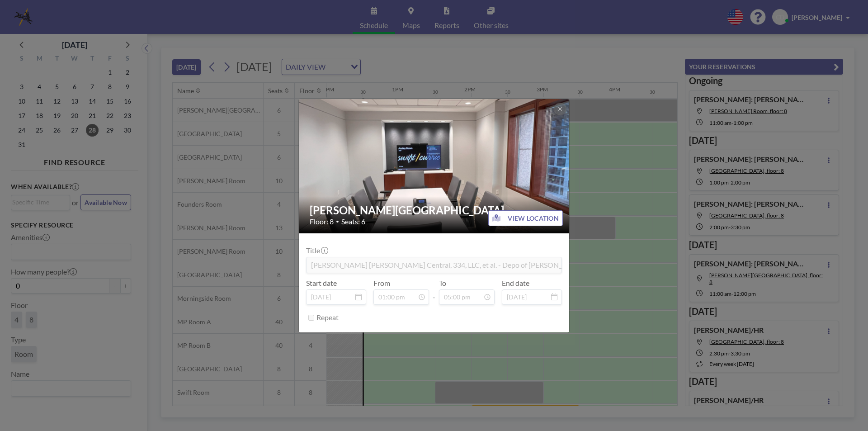 This screenshot has width=868, height=431. What do you see at coordinates (317, 250) in the screenshot?
I see `label: Title` at bounding box center [317, 250].